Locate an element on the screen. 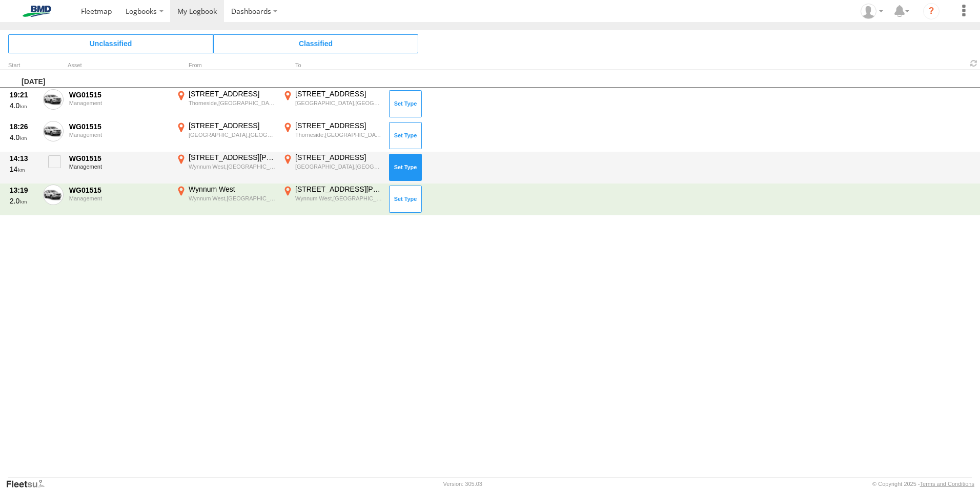 This screenshot has width=980, height=489. div: Chris Brett is located at coordinates (872, 11).